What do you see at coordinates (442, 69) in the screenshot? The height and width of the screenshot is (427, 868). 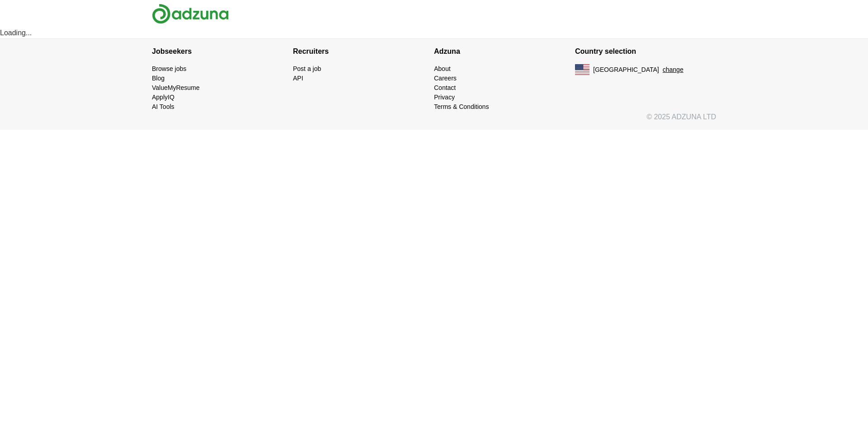 I see `a: About` at bounding box center [442, 69].